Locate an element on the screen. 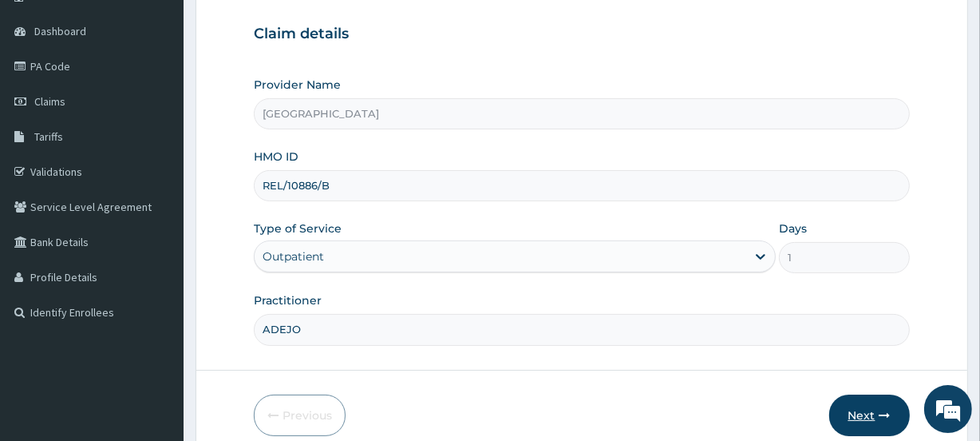  label: HMO ID is located at coordinates (276, 157).